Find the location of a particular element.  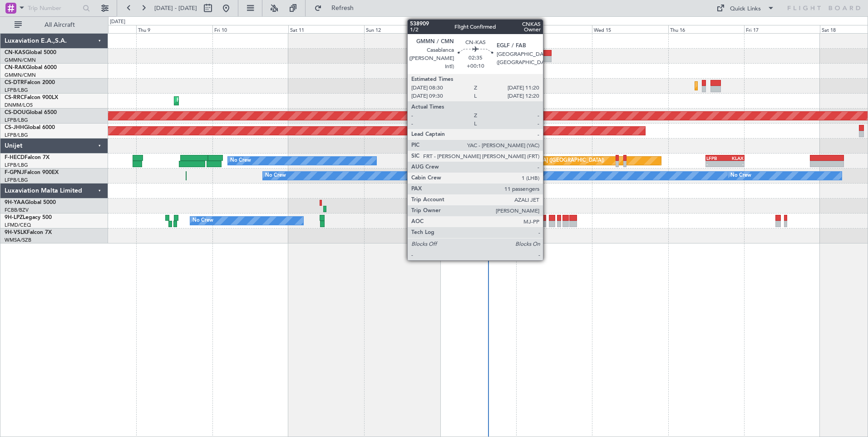

div: KLAX is located at coordinates (734, 158).